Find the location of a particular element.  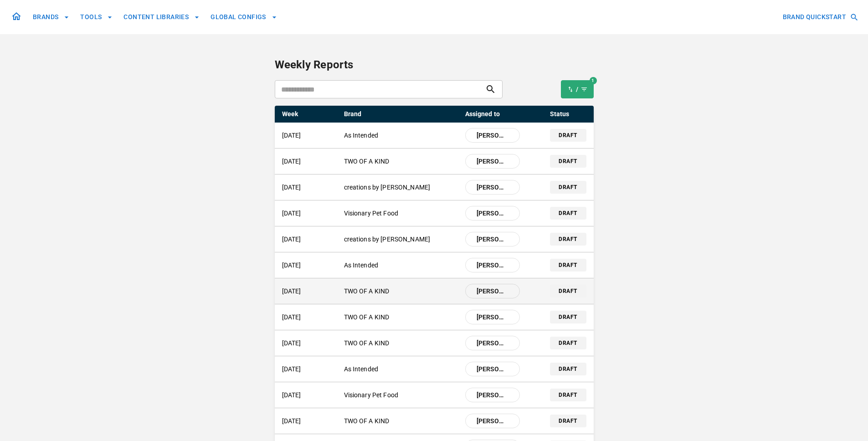

button: CONTENT LIBRARIES is located at coordinates (161, 17).